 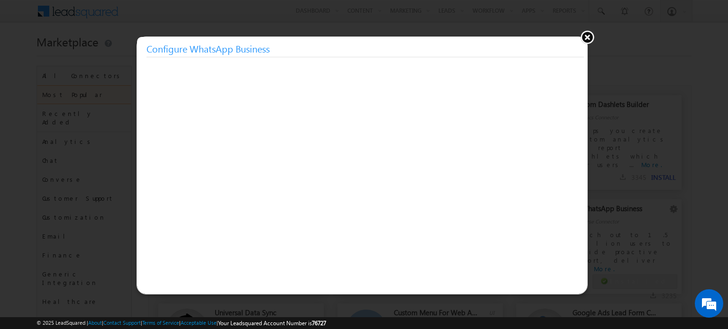 What do you see at coordinates (167, 16) in the screenshot?
I see `div: Minimize live chat window` at bounding box center [167, 16].